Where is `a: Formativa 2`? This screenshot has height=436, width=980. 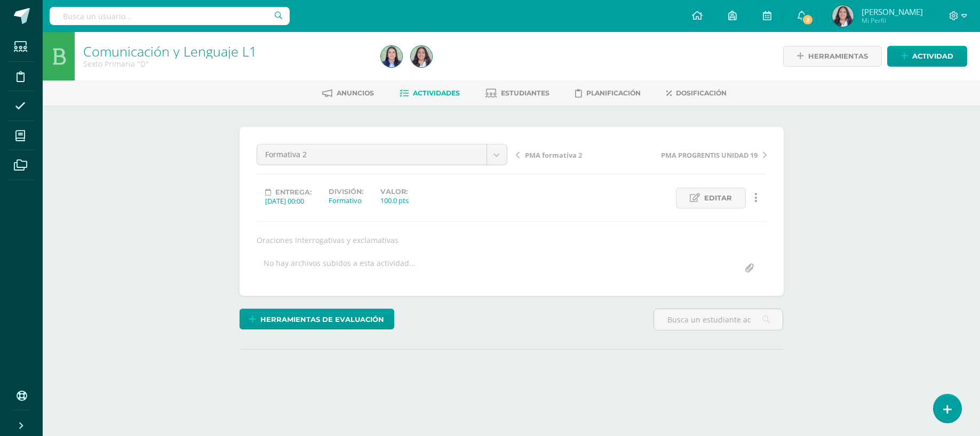
a: Formativa 2 is located at coordinates (382, 154).